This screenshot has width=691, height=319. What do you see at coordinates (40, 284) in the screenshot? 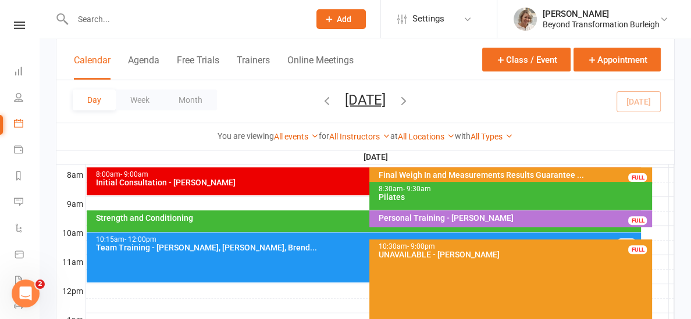
I see `span: 2` at bounding box center [40, 284].